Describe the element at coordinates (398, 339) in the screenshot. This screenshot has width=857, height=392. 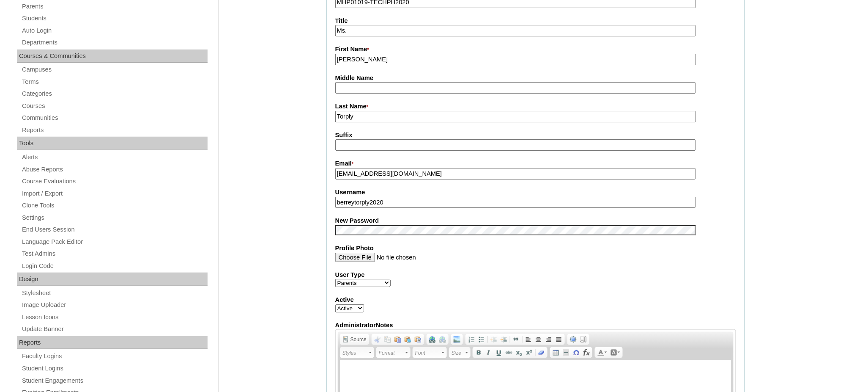
I see `a: Paste` at that location.